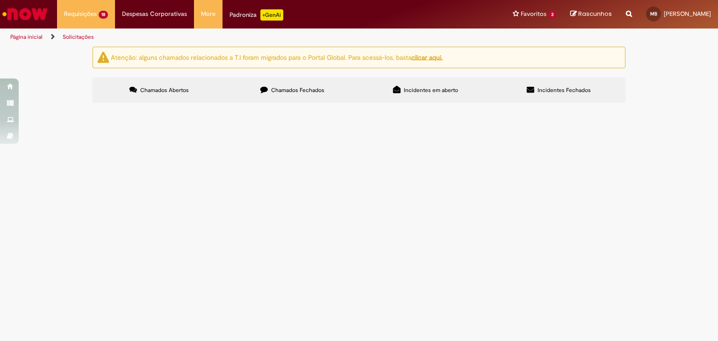  Describe the element at coordinates (431, 90) in the screenshot. I see `span: Incidentes em aberto` at that location.